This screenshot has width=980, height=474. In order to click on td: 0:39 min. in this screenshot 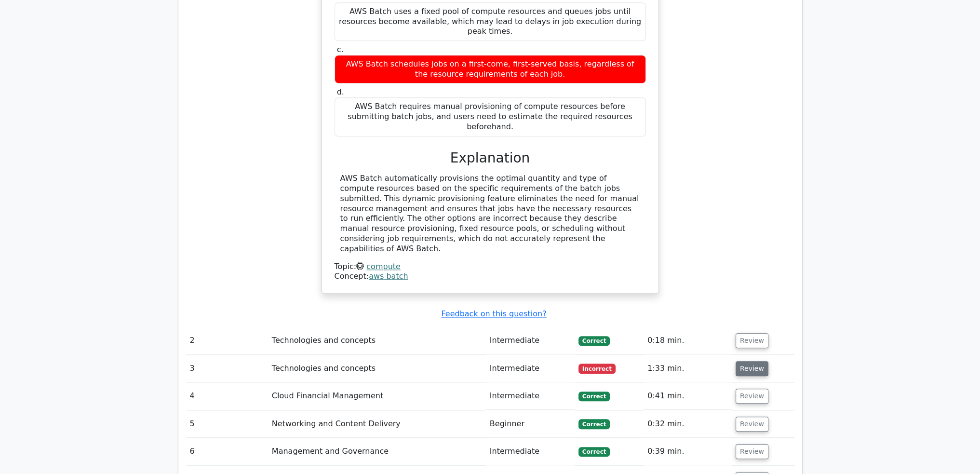, I will do `click(688, 451)`.